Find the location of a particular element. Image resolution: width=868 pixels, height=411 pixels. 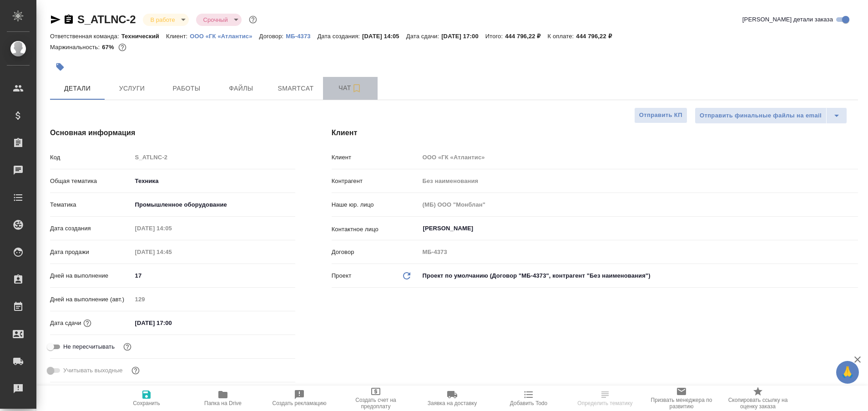

h4: Клиент is located at coordinates (595, 133).